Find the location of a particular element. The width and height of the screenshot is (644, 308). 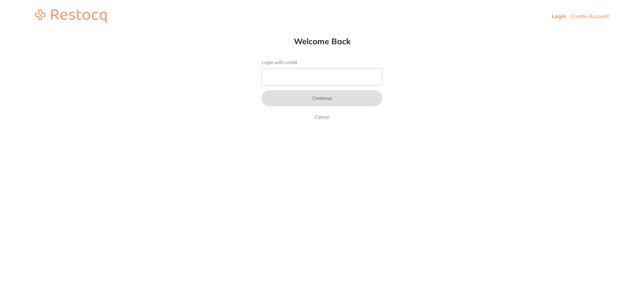

button: Continue is located at coordinates (322, 98).